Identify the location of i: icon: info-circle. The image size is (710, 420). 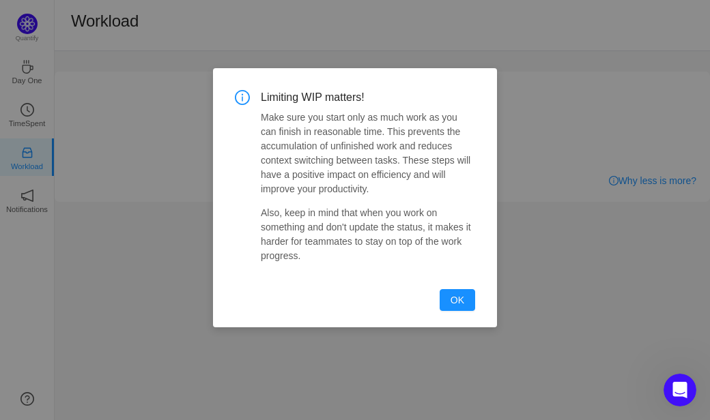
(242, 98).